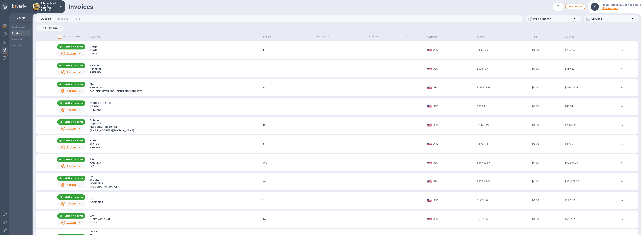  I want to click on div: DP, so click(176, 177).